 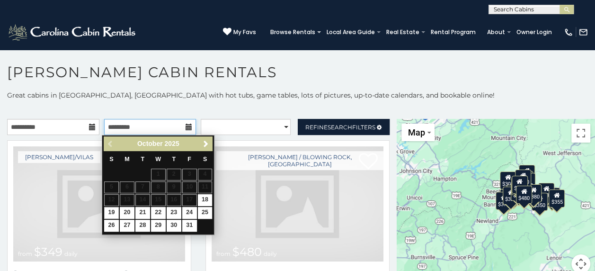 I want to click on div: $349, so click(x=519, y=185).